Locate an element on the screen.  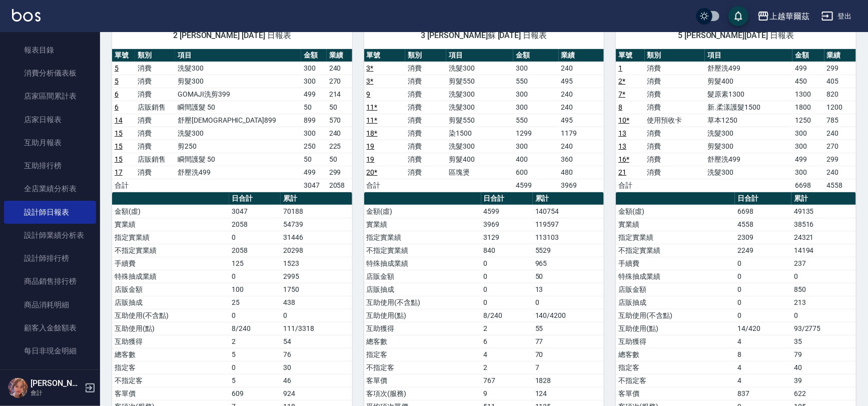
a: 19 is located at coordinates (371, 146).